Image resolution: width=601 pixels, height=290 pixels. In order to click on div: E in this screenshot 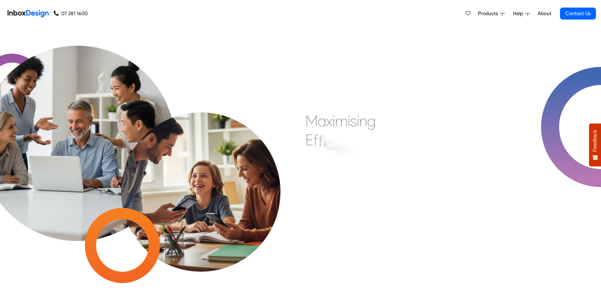, I will do `click(309, 140)`.